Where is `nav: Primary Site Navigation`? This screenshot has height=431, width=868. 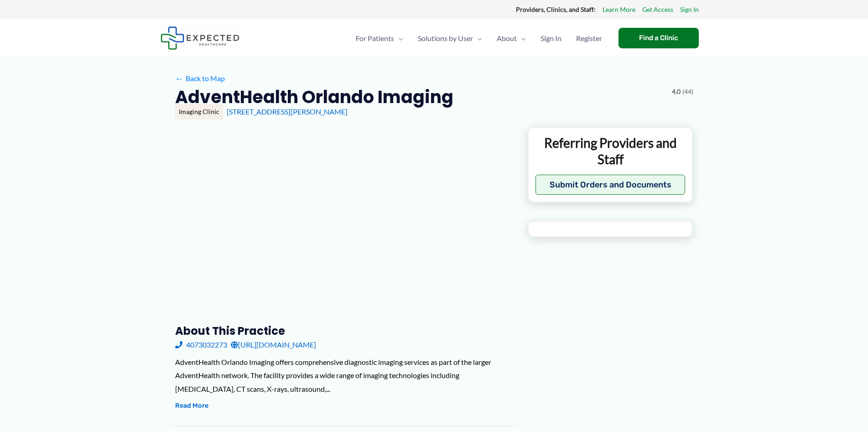
nav: Primary Site Navigation is located at coordinates (479, 38).